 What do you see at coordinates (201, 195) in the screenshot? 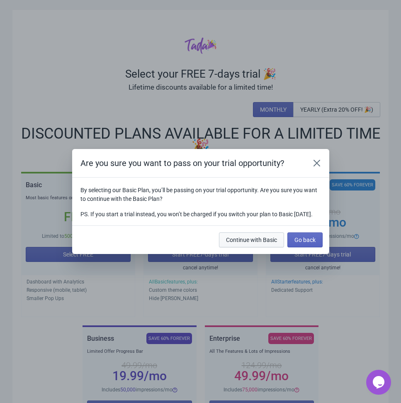
I see `p: By selecting our Basic Plan, you’ll be passing on your trial opportunity. Are you sure you want t...` at bounding box center [201, 195].